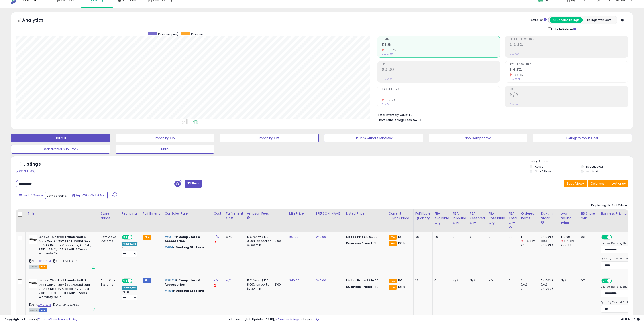  I want to click on h2: N/A, so click(569, 95).